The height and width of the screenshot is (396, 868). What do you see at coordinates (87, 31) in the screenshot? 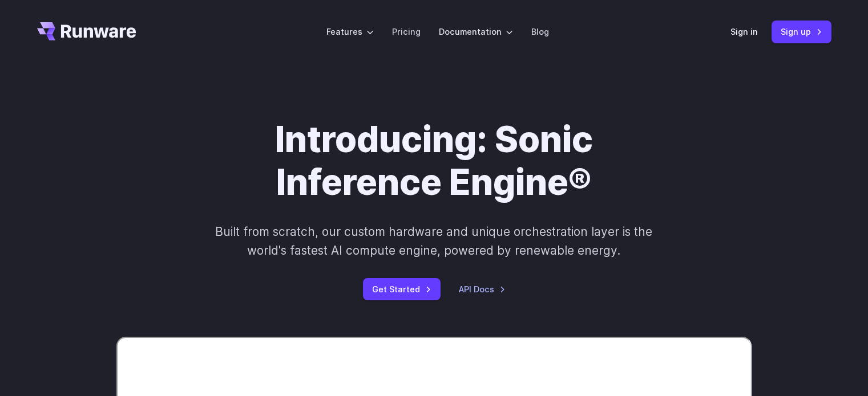
I see `a: Go to /` at bounding box center [87, 31].